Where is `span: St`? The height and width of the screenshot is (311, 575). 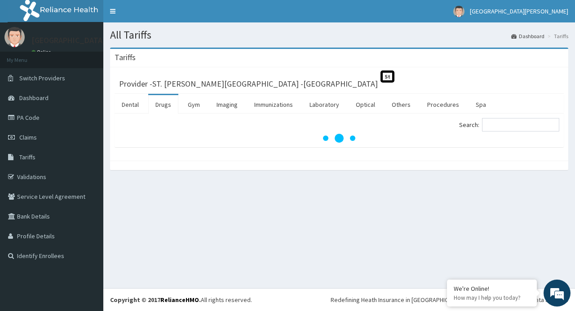
span: St is located at coordinates (387, 76).